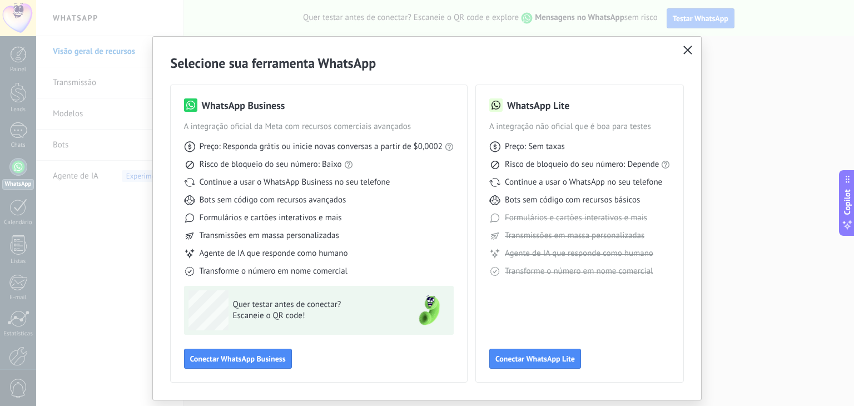  Describe the element at coordinates (535, 359) in the screenshot. I see `button: Conectar WhatsApp Lite` at that location.